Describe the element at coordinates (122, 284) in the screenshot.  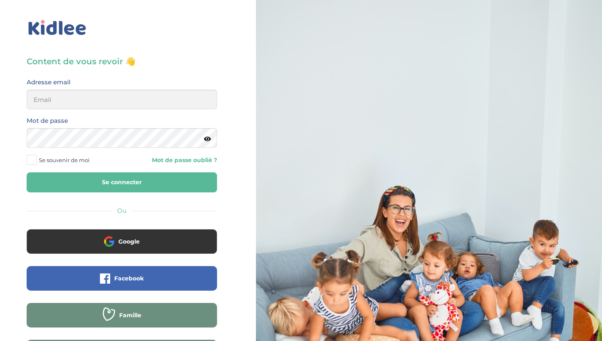
I see `a: Facebook` at that location.